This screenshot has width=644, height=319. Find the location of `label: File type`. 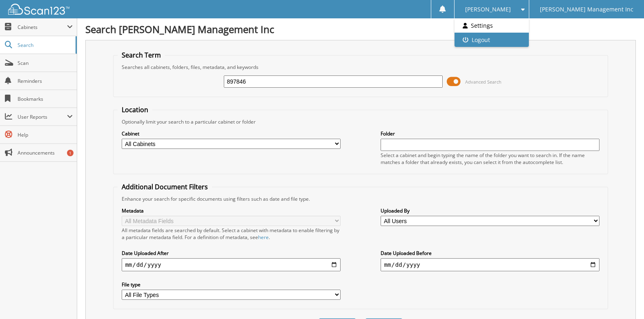

label: File type is located at coordinates (231, 284).